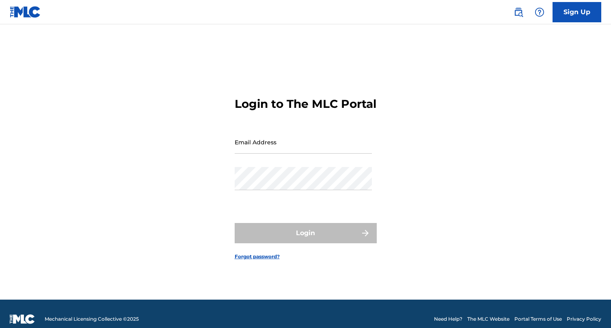 The height and width of the screenshot is (328, 611). What do you see at coordinates (539, 12) in the screenshot?
I see `img: help` at bounding box center [539, 12].